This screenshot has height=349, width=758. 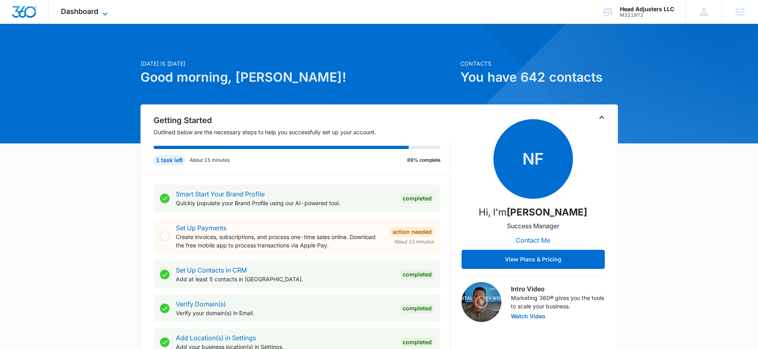 I want to click on span: Dashboard, so click(x=80, y=11).